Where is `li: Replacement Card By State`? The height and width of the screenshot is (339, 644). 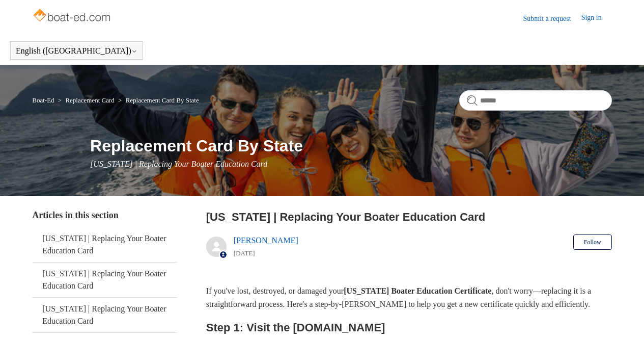
li: Replacement Card By State is located at coordinates (157, 100).